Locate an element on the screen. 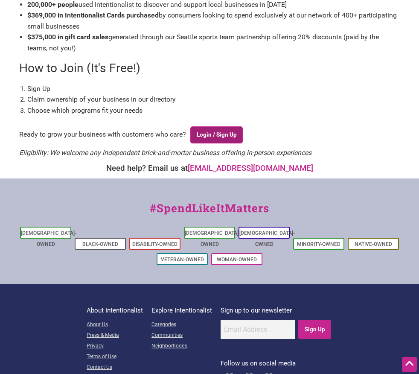  div: Need help? Email us at is located at coordinates (210, 168).